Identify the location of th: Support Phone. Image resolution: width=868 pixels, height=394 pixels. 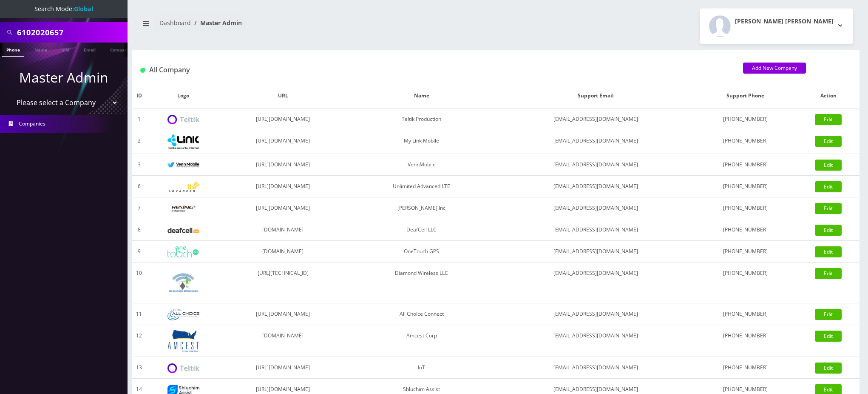
(746, 96).